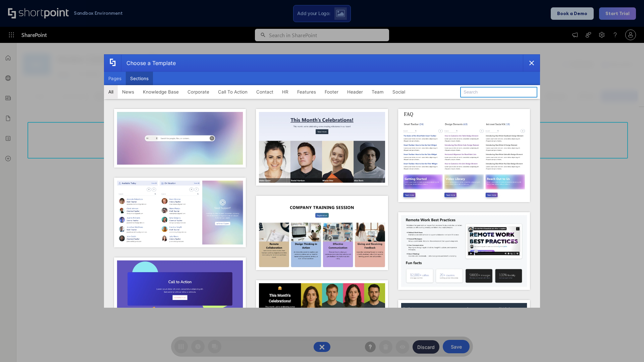 Image resolution: width=644 pixels, height=362 pixels. I want to click on button: Sections, so click(139, 78).